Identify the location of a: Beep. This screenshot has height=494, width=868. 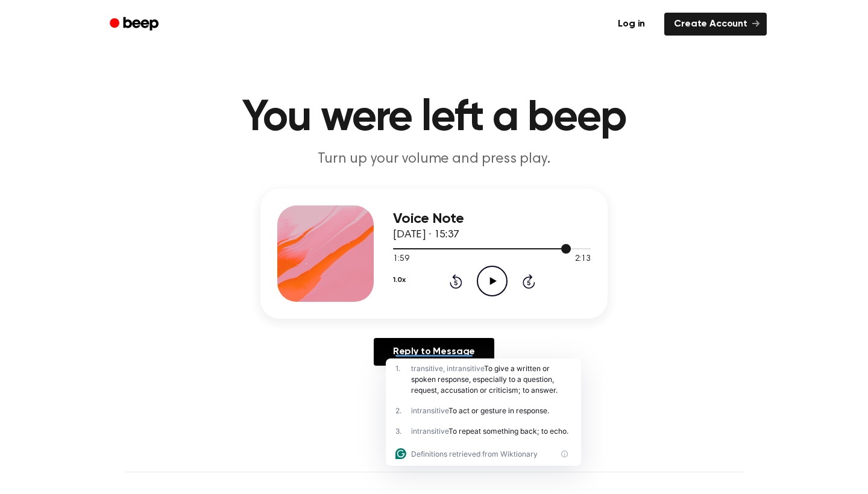
(135, 24).